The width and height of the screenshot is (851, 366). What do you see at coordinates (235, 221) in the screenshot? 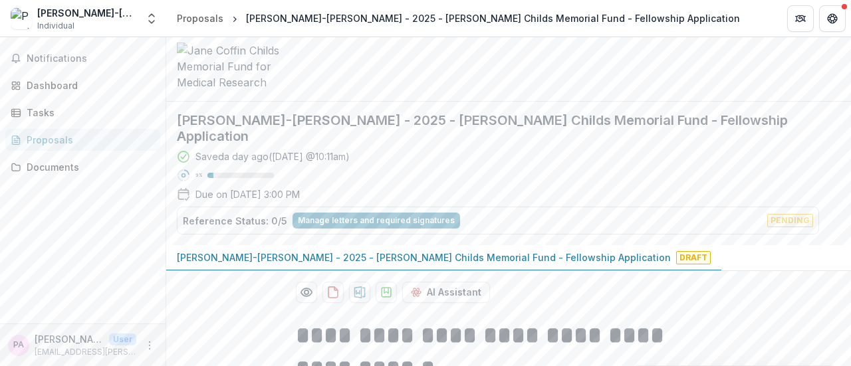
I see `p: Reference Status: 0/5` at bounding box center [235, 221].